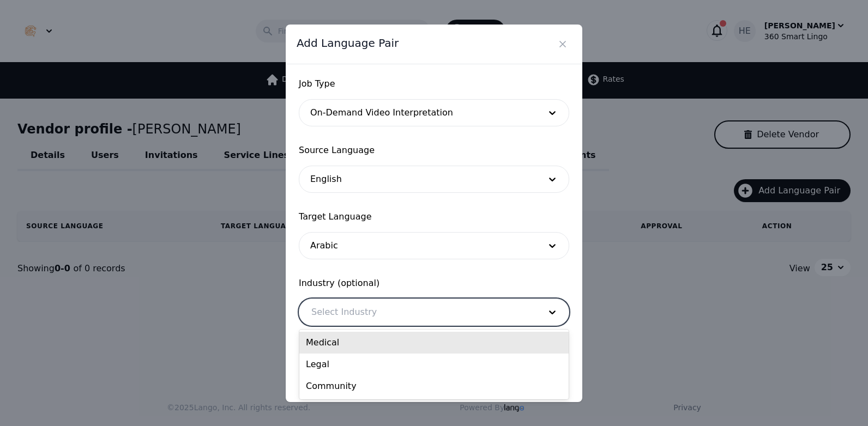 This screenshot has width=868, height=426. I want to click on span: Source Language, so click(434, 150).